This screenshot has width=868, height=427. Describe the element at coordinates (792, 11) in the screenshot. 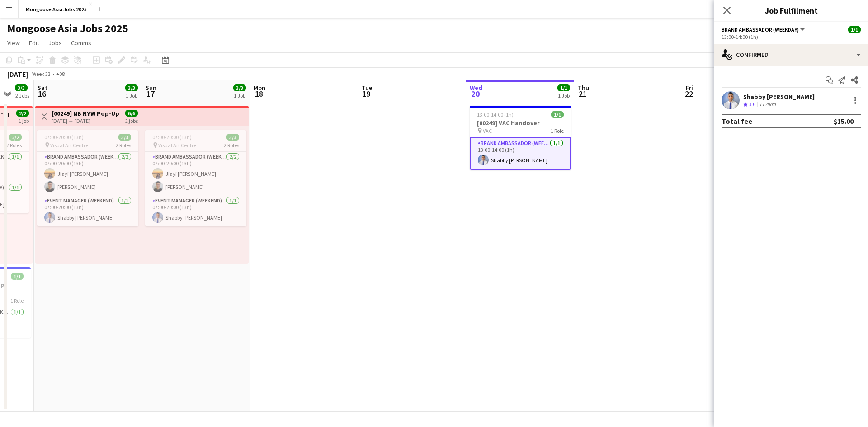

I see `h3: Job Fulfilment` at that location.